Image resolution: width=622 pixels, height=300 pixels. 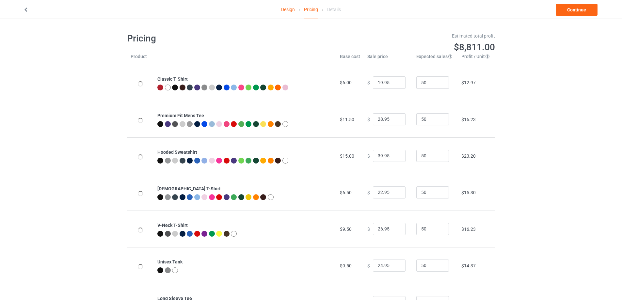 I want to click on h1: Pricing, so click(x=217, y=39).